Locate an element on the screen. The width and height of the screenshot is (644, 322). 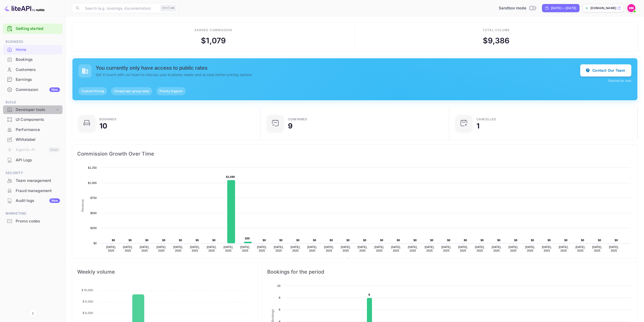
a: Team management is located at coordinates (33, 180).